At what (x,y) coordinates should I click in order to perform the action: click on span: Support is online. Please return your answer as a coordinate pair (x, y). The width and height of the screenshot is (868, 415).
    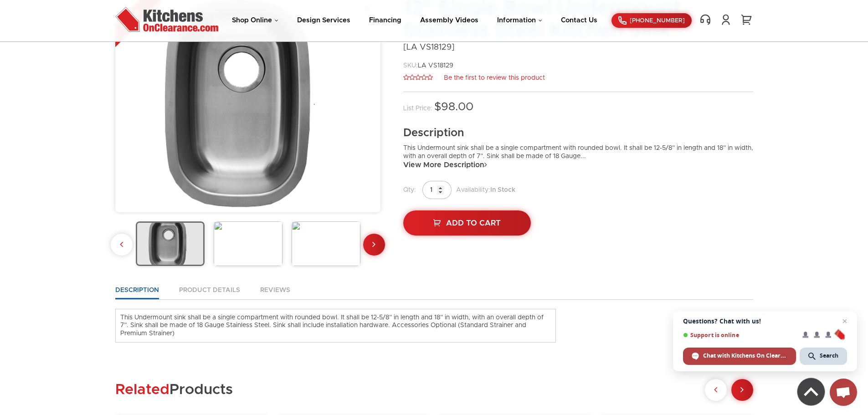
    Looking at the image, I should click on (740, 335).